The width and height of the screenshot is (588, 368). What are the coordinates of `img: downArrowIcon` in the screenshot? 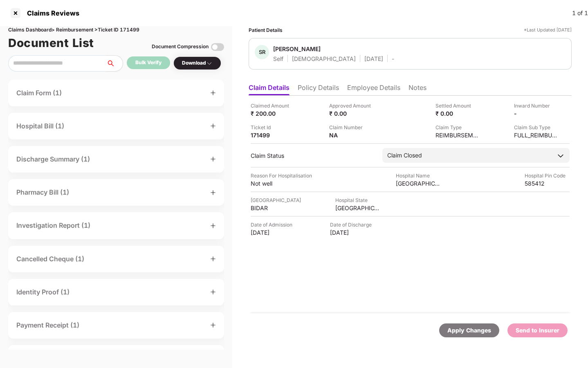 It's located at (561, 156).